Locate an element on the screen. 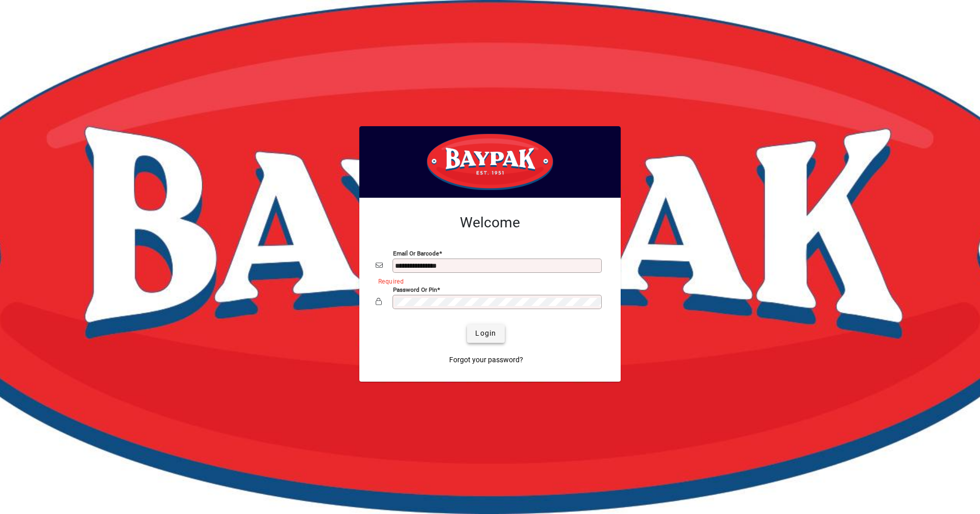 Image resolution: width=980 pixels, height=514 pixels. mat-label: Email or Barcode is located at coordinates (416, 253).